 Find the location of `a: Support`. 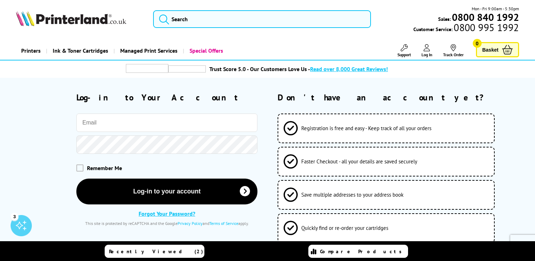

a: Support is located at coordinates (404, 51).